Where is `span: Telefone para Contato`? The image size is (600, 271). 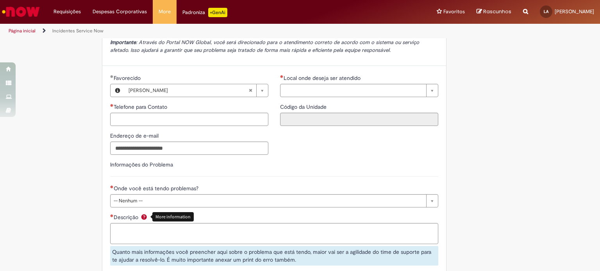
span: Telefone para Contato is located at coordinates (141, 107).